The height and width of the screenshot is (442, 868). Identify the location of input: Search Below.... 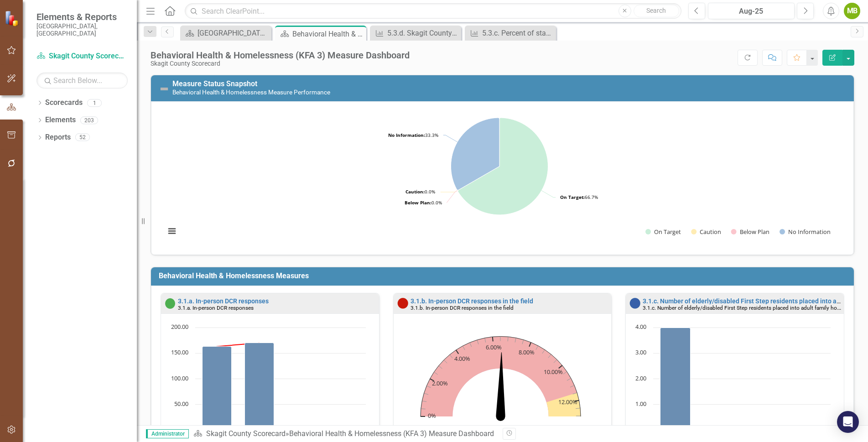
(82, 80).